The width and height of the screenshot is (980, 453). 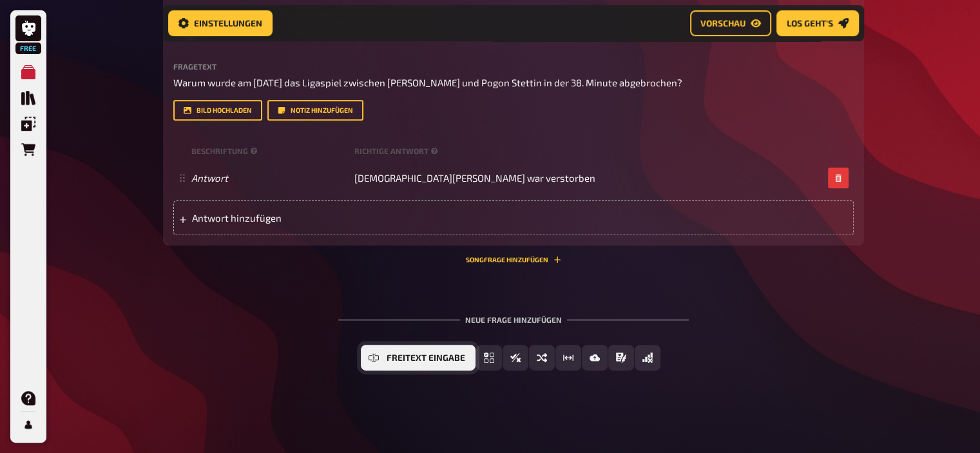 What do you see at coordinates (818, 23) in the screenshot?
I see `button: Los geht's` at bounding box center [818, 23].